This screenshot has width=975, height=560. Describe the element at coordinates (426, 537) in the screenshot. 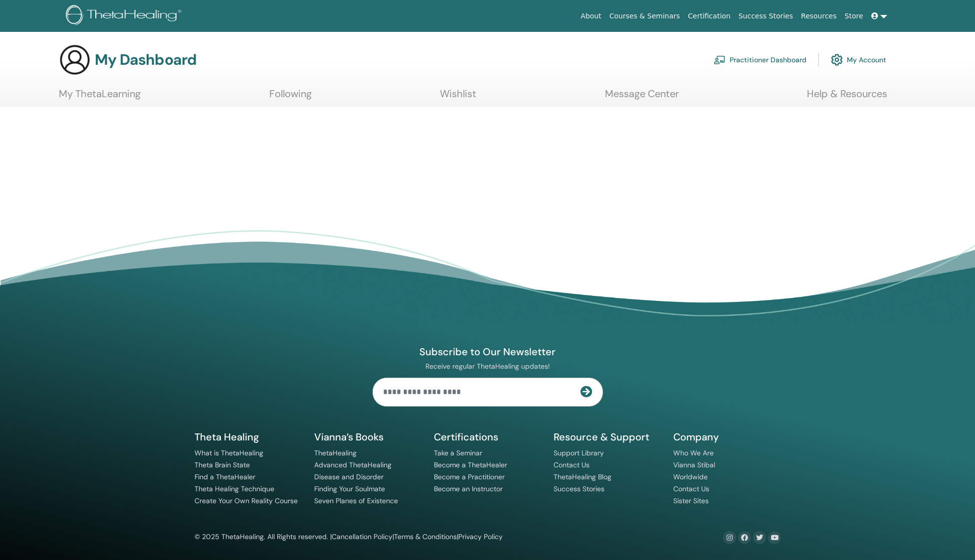

I see `a: Terms & Conditions` at that location.